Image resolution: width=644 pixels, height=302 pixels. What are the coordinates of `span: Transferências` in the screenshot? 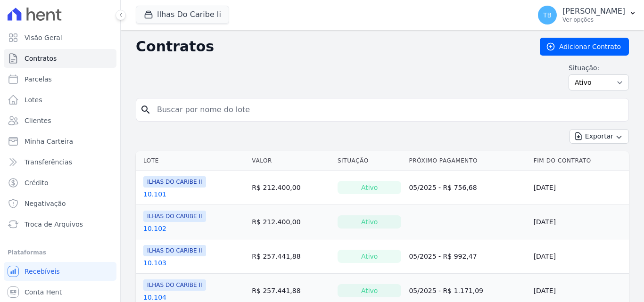 It's located at (48, 162).